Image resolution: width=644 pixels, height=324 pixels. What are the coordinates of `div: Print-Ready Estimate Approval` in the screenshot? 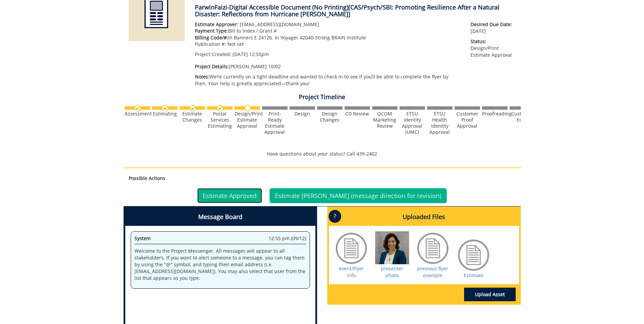 It's located at (275, 123).